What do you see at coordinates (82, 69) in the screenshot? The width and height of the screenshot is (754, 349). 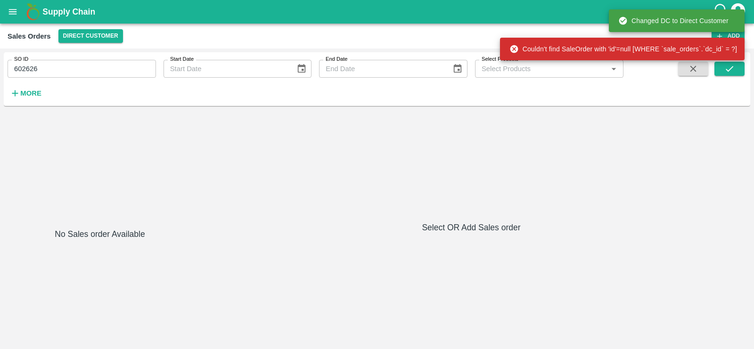 I see `input: Enter SO ID` at bounding box center [82, 69].